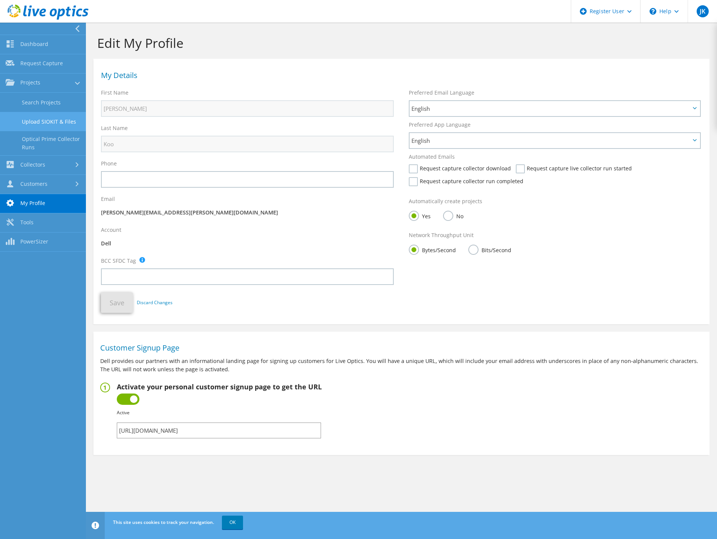 The height and width of the screenshot is (539, 717). What do you see at coordinates (219, 387) in the screenshot?
I see `h2: Activate your personal customer signup page to get the URL` at bounding box center [219, 387].